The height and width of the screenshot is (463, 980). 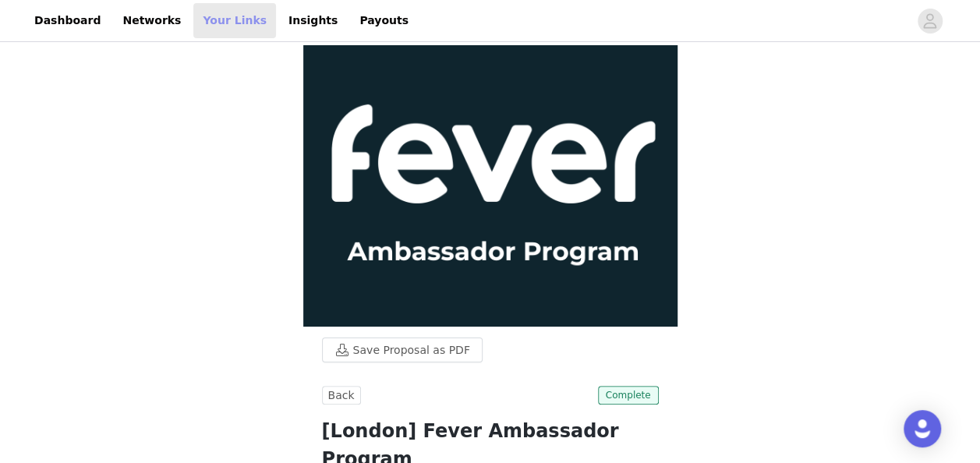 I want to click on a: Networks, so click(x=151, y=20).